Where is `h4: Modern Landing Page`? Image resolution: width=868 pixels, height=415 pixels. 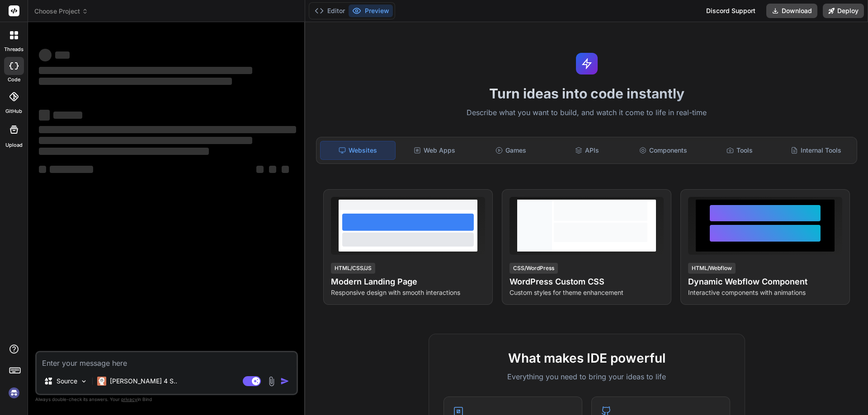 h4: Modern Landing Page is located at coordinates (408, 282).